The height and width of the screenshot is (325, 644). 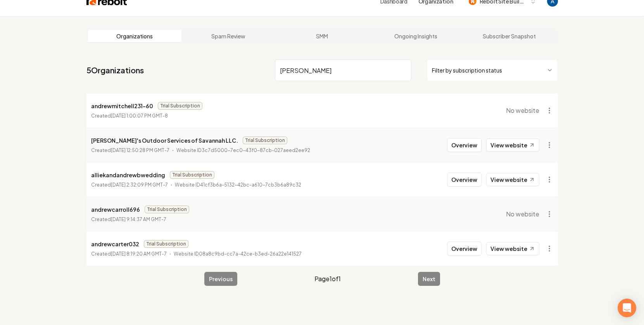 I want to click on span: Page 1 of 1, so click(x=327, y=279).